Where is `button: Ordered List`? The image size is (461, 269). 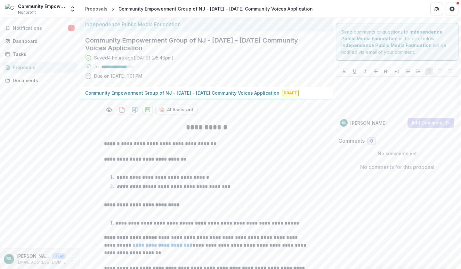
button: Ordered List is located at coordinates (418, 71).